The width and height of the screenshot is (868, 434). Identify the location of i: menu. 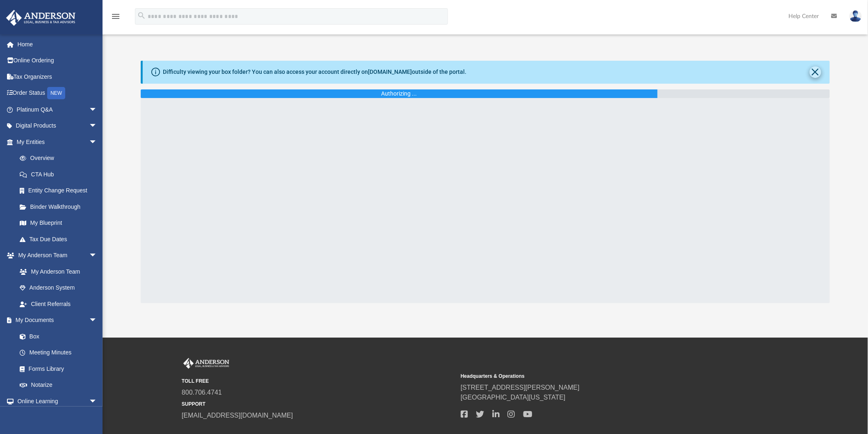
(116, 16).